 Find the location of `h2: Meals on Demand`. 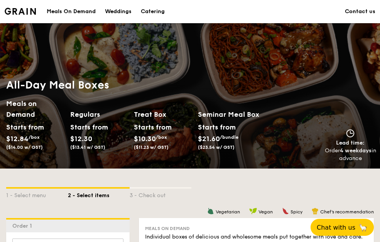

h2: Meals on Demand is located at coordinates (35, 109).